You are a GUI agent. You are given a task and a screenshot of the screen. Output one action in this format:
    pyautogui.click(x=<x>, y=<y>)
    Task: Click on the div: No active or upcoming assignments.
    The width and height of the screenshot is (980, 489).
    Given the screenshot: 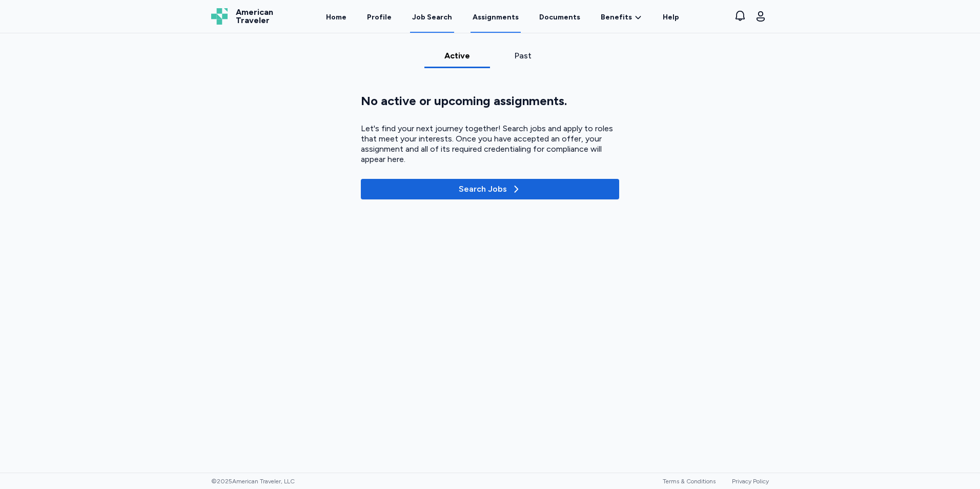 What is the action you would take?
    pyautogui.click(x=490, y=101)
    